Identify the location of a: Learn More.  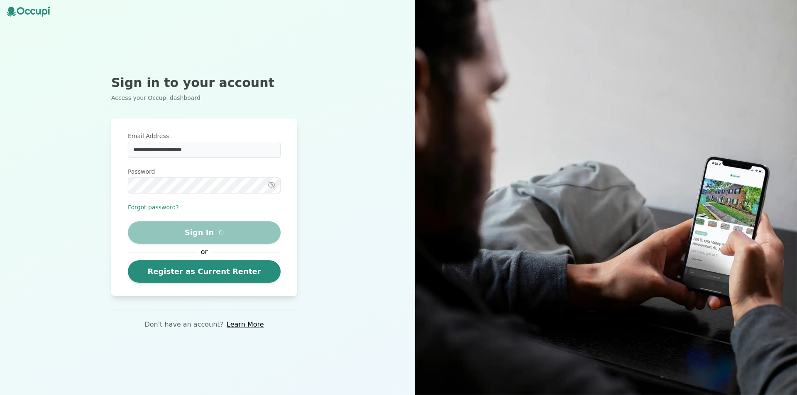
(245, 325).